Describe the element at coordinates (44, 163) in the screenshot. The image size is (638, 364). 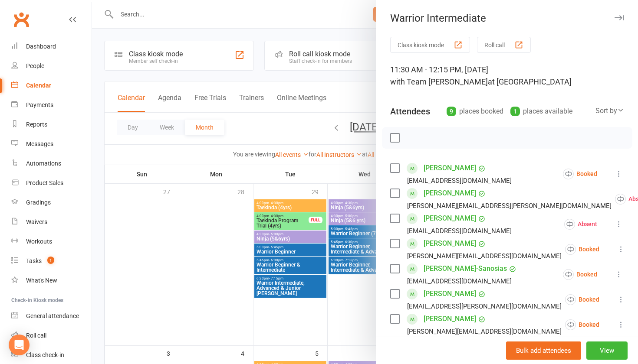
I see `div: Automations` at that location.